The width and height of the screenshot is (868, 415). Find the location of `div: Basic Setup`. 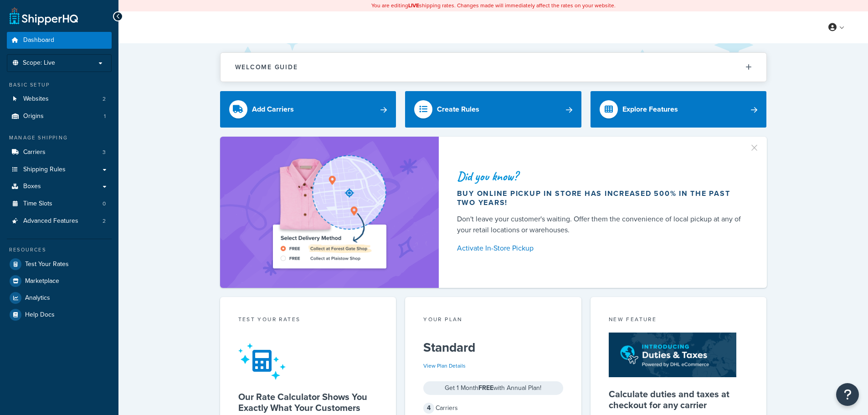

div: Basic Setup is located at coordinates (59, 85).